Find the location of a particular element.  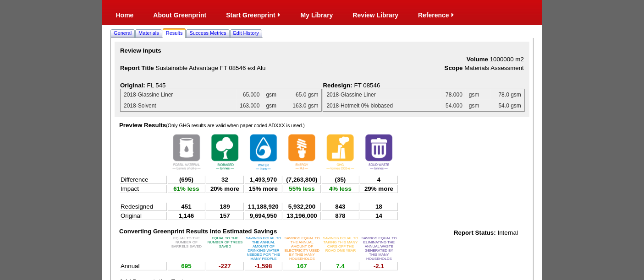

a: Edit History is located at coordinates (246, 33).